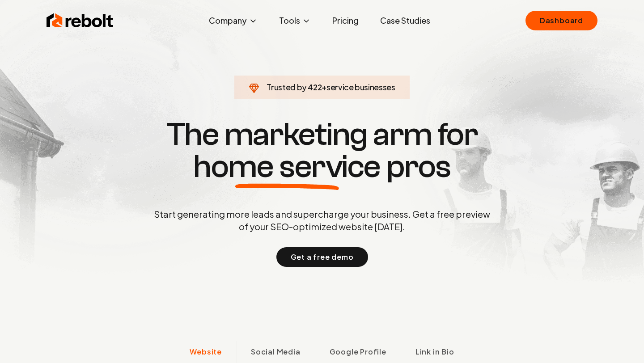 This screenshot has height=363, width=644. Describe the element at coordinates (80, 21) in the screenshot. I see `img: Rebolt Logo` at that location.